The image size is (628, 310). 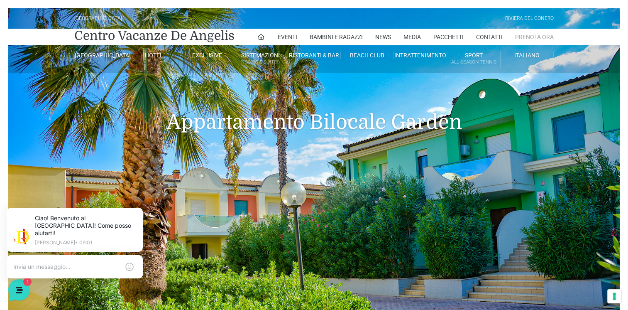 What do you see at coordinates (32, 243) in the screenshot?
I see `button: Home` at bounding box center [32, 243].